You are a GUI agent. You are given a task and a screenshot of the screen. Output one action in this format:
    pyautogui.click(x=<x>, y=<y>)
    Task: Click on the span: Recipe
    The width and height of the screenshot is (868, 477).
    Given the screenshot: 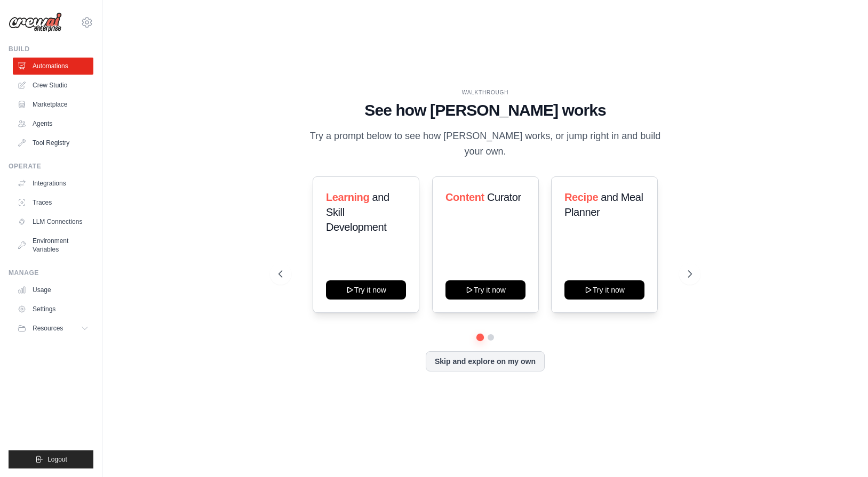 What is the action you would take?
    pyautogui.click(x=581, y=197)
    